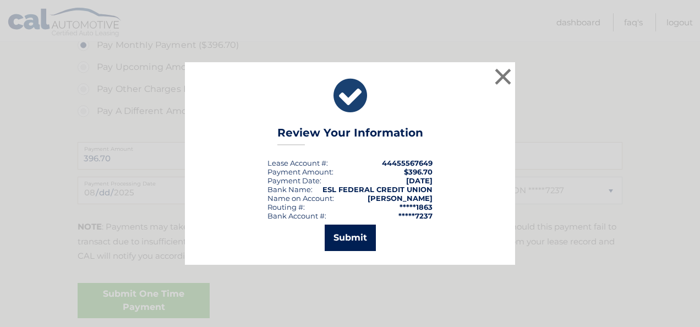 The height and width of the screenshot is (327, 700). What do you see at coordinates (286, 207) in the screenshot?
I see `div: Routing #:` at bounding box center [286, 207].